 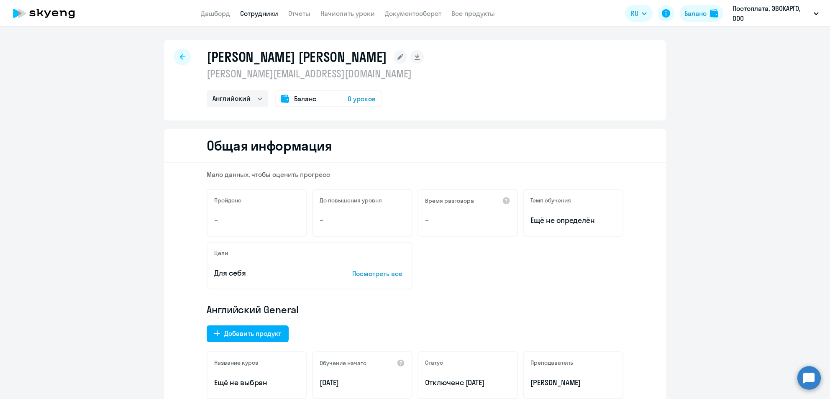 I want to click on img: balance, so click(x=714, y=13).